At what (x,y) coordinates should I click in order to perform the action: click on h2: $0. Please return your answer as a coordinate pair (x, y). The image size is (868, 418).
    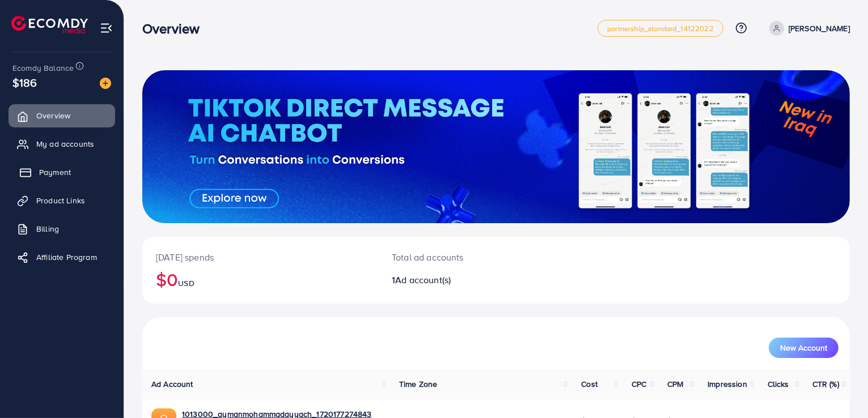
    Looking at the image, I should click on (260, 280).